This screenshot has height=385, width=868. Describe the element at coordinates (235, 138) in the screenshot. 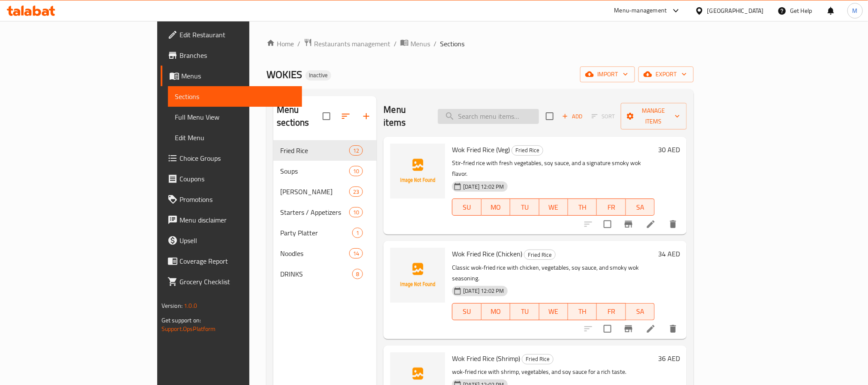

I see `span: Edit Menu` at that location.